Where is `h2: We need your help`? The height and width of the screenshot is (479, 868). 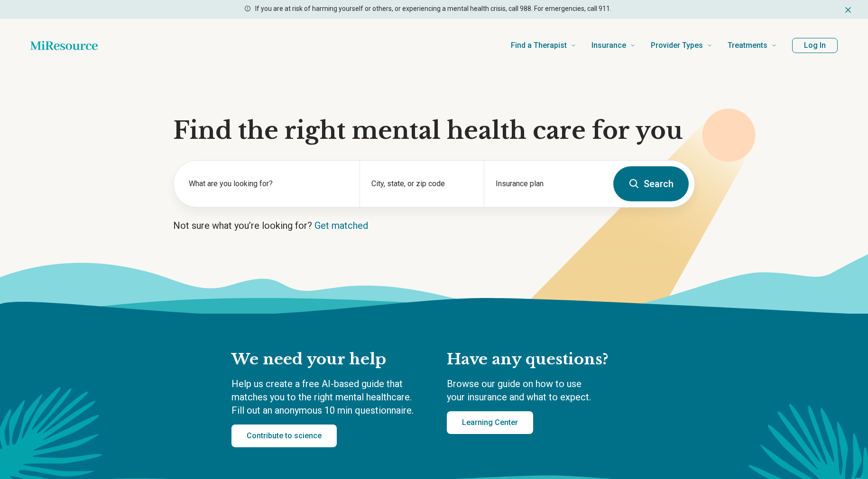
h2: We need your help is located at coordinates (329, 360).